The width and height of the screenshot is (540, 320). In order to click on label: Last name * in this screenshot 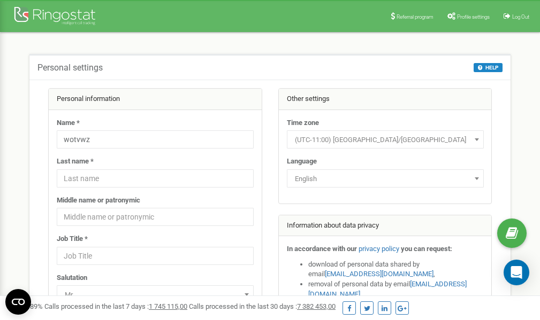, I will do `click(75, 161)`.